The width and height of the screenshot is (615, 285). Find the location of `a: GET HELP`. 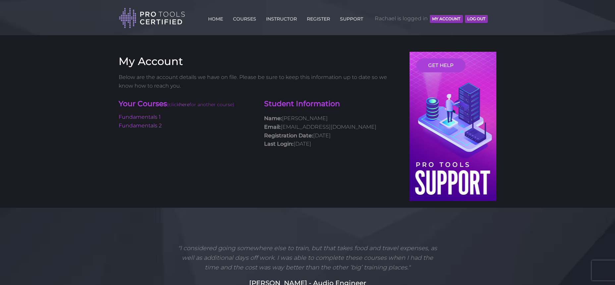

a: GET HELP is located at coordinates (441, 65).